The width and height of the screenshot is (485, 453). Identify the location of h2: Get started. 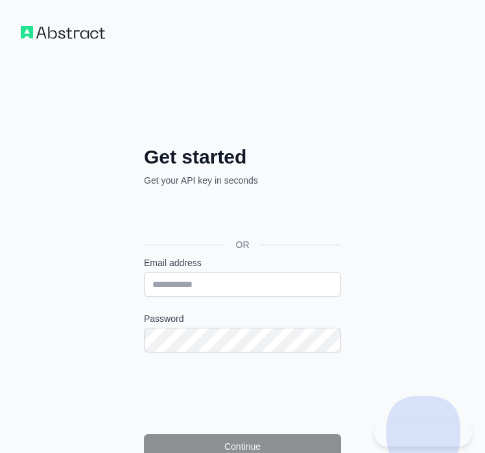
(243, 157).